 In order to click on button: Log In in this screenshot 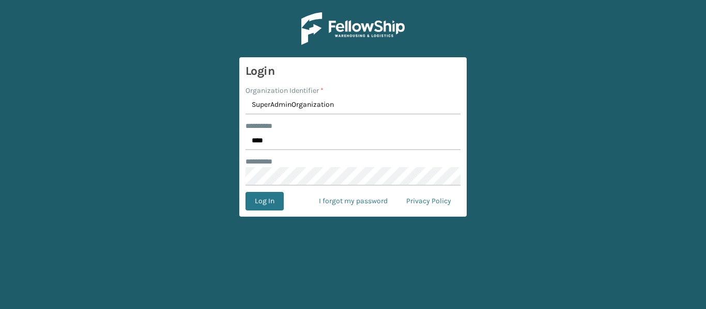, I will do `click(265, 201)`.